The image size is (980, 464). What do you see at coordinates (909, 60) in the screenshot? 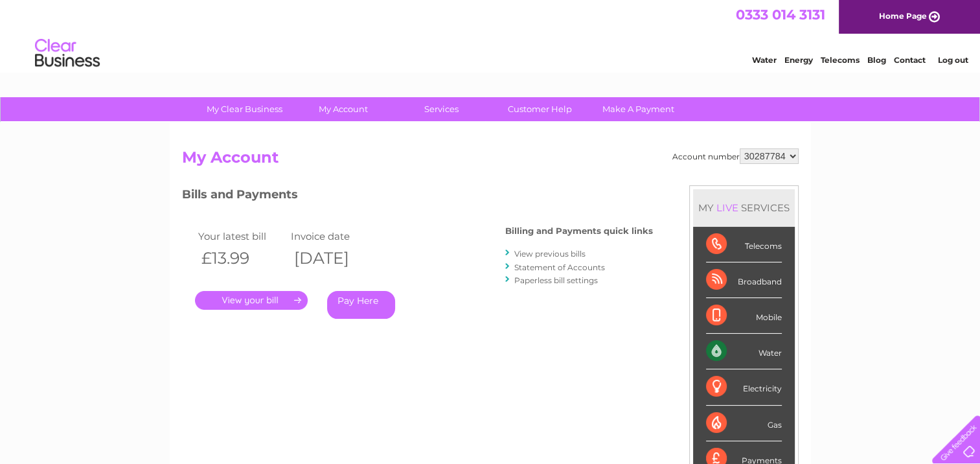
I see `a: Contact` at bounding box center [909, 60].